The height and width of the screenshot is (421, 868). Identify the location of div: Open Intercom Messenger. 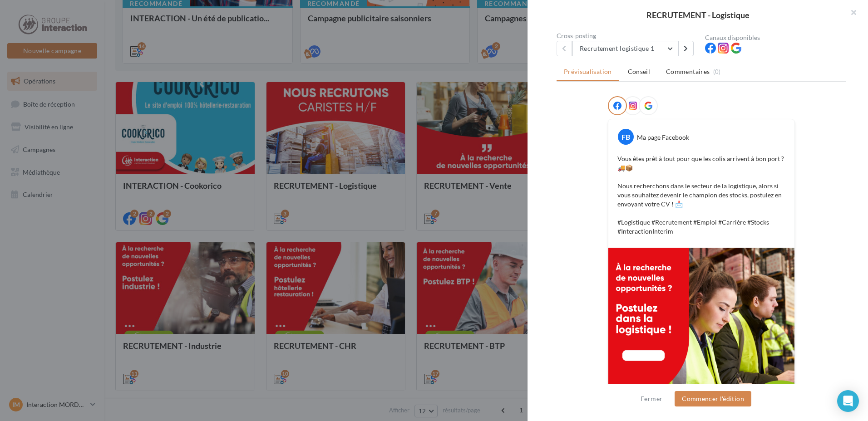
(848, 401).